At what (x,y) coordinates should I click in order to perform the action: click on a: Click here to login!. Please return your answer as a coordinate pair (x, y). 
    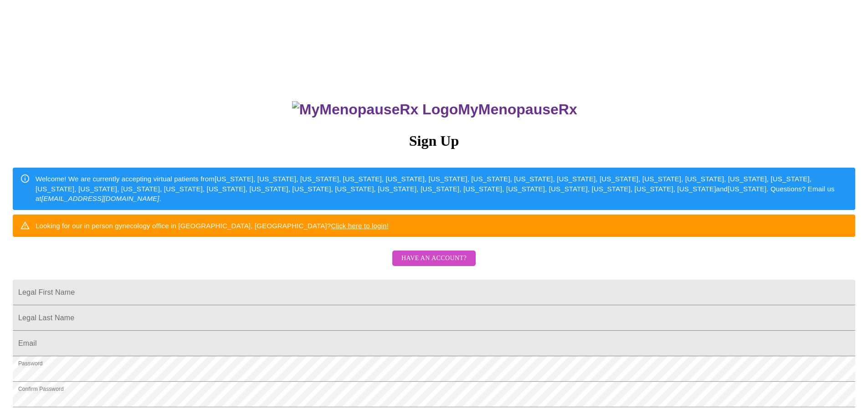
    Looking at the image, I should click on (360, 226).